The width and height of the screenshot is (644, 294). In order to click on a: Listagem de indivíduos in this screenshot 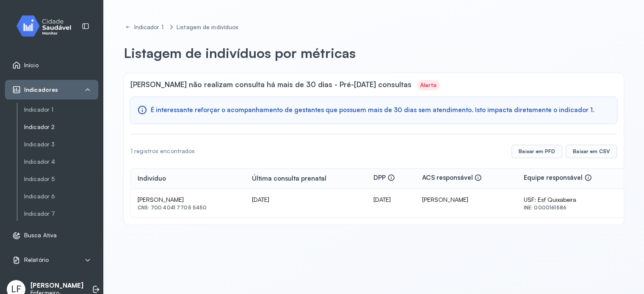, I will do `click(208, 27)`.